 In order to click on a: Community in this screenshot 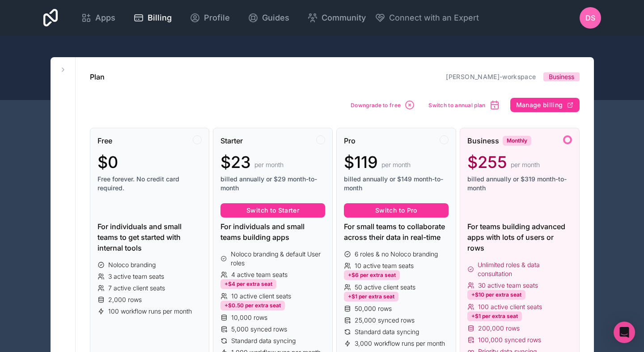, I will do `click(336, 18)`.